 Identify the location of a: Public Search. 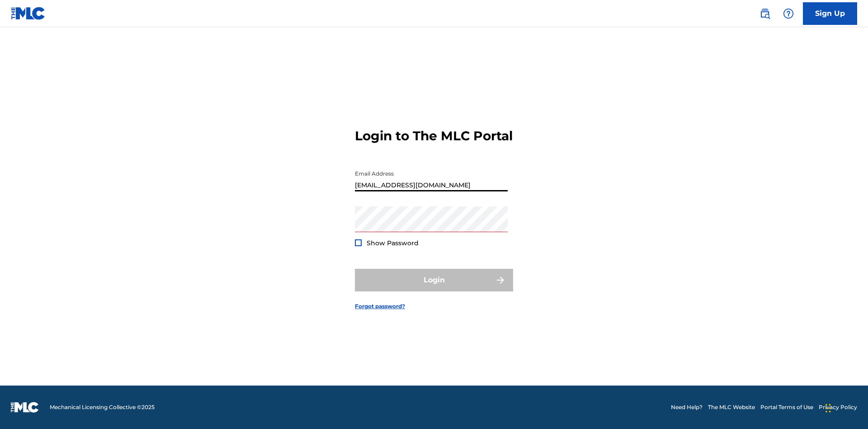
(765, 13).